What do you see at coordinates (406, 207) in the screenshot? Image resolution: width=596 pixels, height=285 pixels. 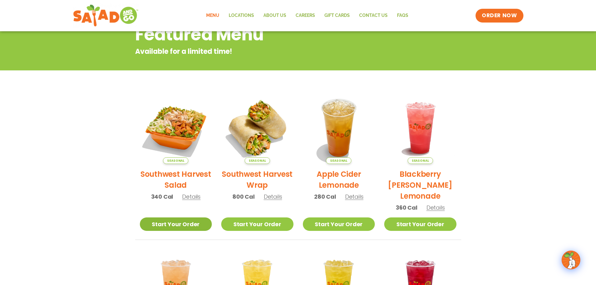 I see `span: 360 Cal` at bounding box center [406, 207].